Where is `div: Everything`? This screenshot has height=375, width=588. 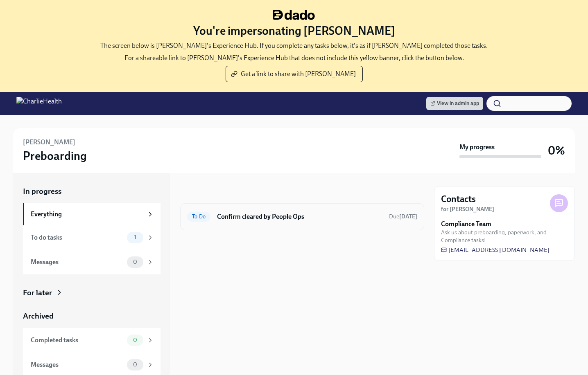 div: Everything is located at coordinates (87, 215).